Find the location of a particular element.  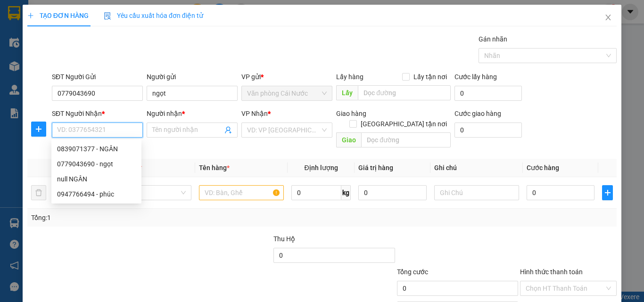

span: Yêu cầu xuất hóa đơn điện tử is located at coordinates (153, 16).